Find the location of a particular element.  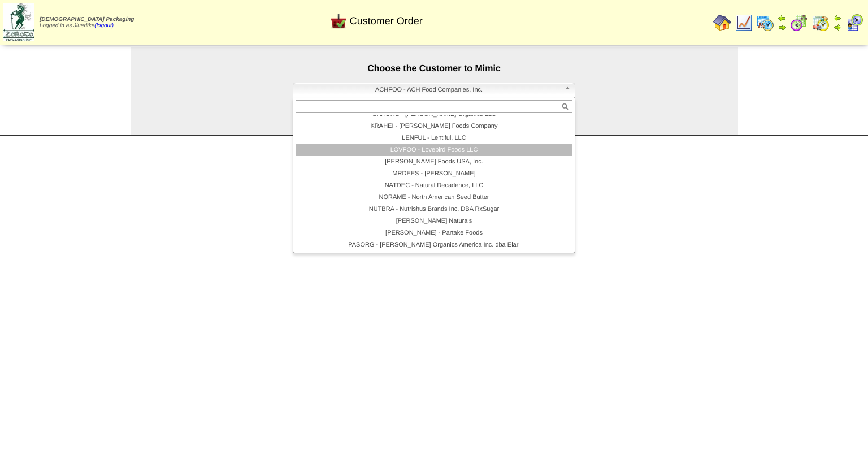

img: home.gif is located at coordinates (722, 23).